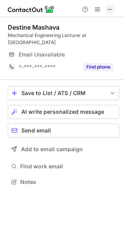  Describe the element at coordinates (64, 93) in the screenshot. I see `button: save-profile-one-click` at that location.